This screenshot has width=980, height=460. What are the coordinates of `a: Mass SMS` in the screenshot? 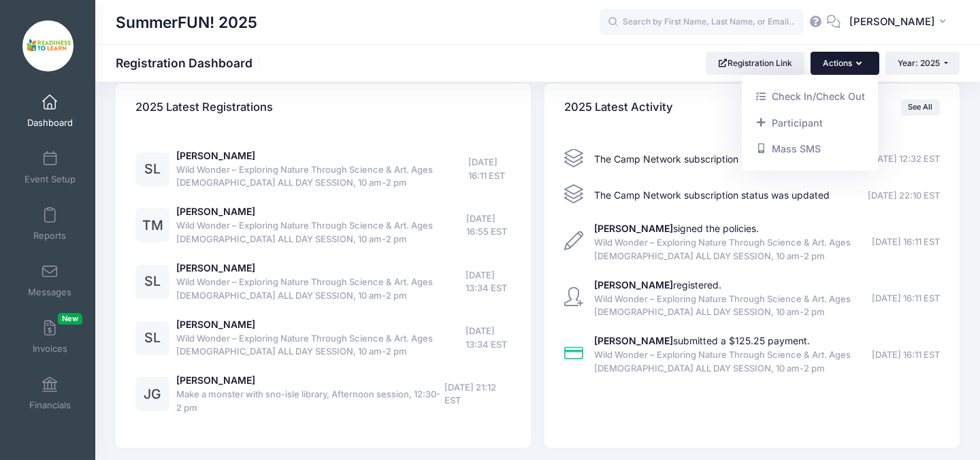 It's located at (810, 149).